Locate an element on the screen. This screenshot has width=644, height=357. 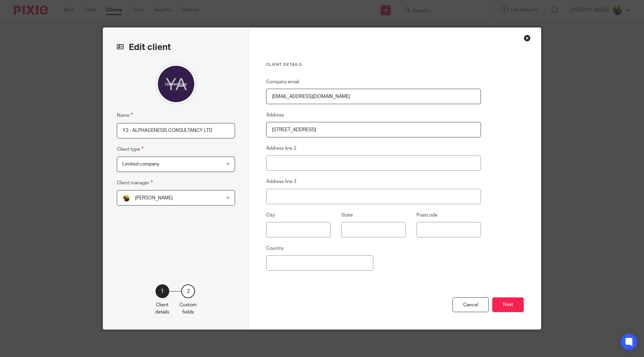
label: Country is located at coordinates (275, 248).